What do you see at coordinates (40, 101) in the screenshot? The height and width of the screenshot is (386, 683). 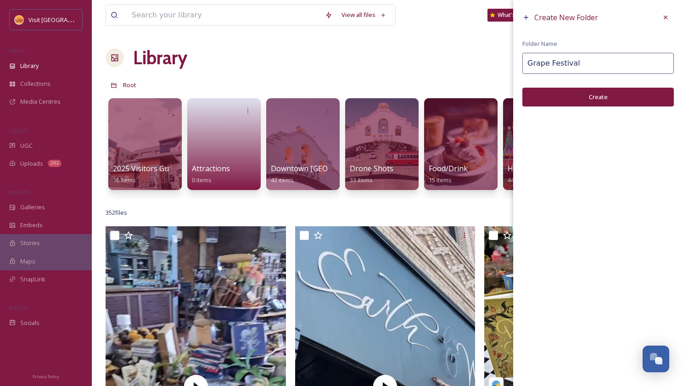 I see `span: Media Centres` at bounding box center [40, 101].